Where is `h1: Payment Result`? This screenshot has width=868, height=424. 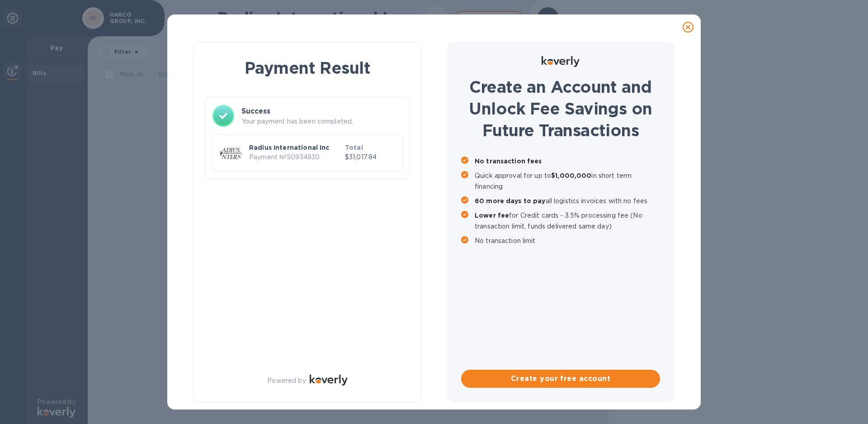
h1: Payment Result is located at coordinates (308, 68).